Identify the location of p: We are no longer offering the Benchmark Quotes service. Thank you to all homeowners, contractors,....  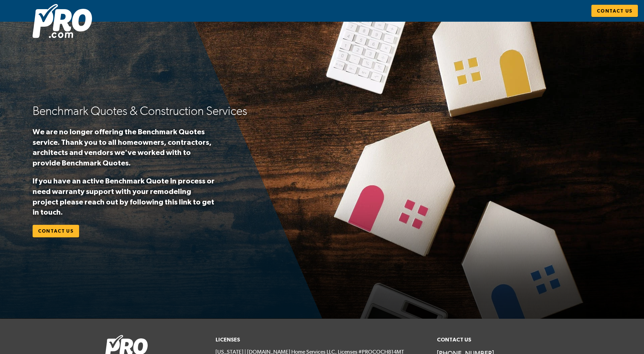
(124, 147).